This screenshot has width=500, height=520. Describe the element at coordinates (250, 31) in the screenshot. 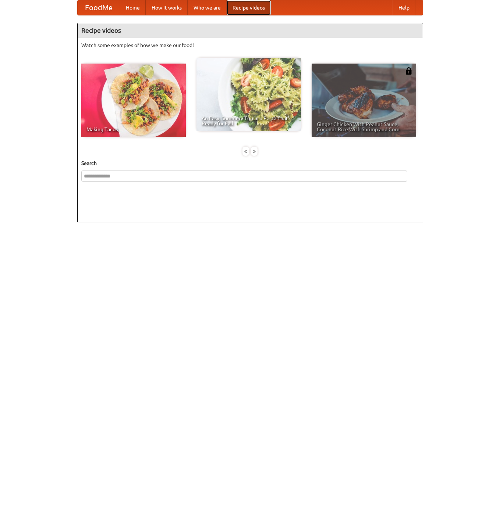

I see `h4: Recipe videos` at that location.